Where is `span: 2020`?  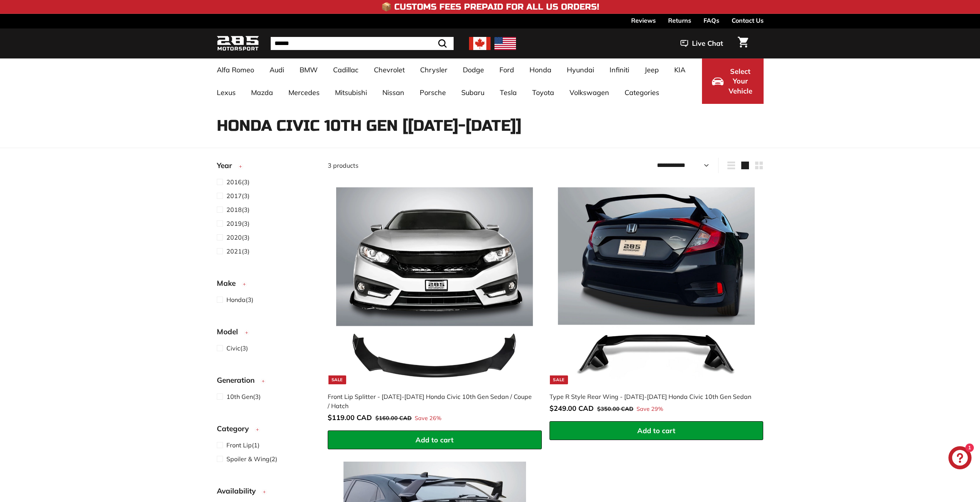
span: 2020 is located at coordinates (234, 237).